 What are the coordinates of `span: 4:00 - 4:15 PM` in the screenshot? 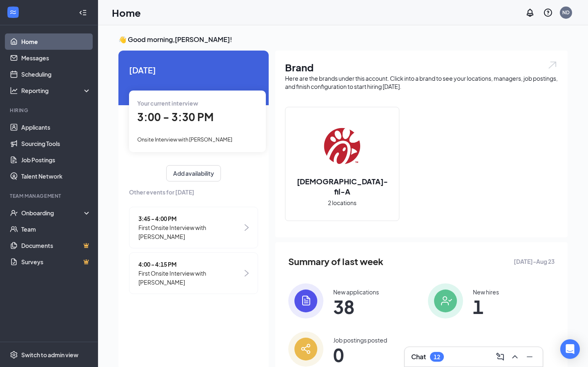 It's located at (191, 265).